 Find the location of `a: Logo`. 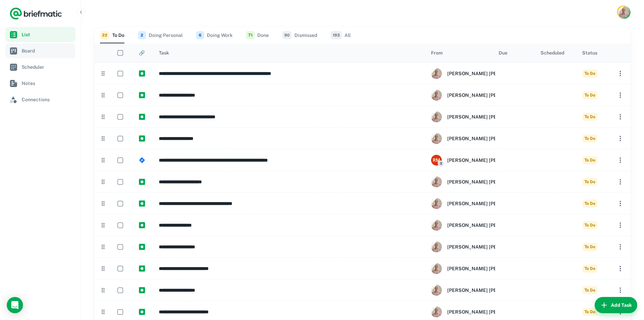

a: Logo is located at coordinates (36, 14).